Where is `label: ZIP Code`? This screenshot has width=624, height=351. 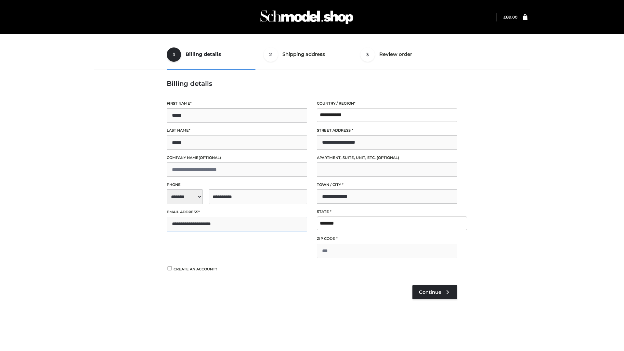
label: ZIP Code is located at coordinates (387, 239).